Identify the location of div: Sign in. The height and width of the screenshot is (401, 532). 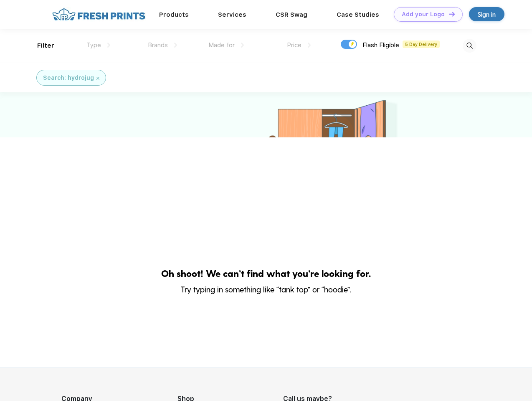
(486, 14).